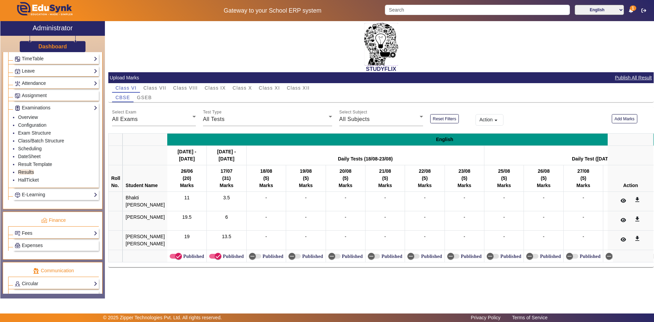 Image resolution: width=654 pixels, height=322 pixels. I want to click on th: 19/08, so click(306, 179).